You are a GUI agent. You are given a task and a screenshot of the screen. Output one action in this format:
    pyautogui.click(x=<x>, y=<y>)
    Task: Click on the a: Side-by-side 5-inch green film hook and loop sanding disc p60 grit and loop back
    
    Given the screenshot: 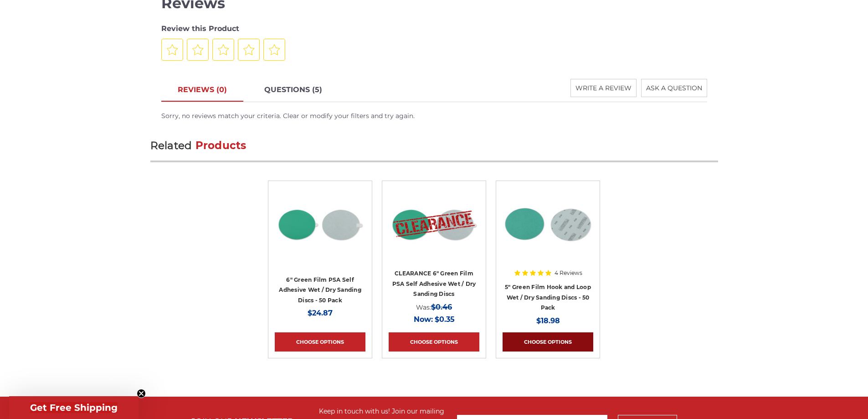 What is the action you would take?
    pyautogui.click(x=548, y=244)
    